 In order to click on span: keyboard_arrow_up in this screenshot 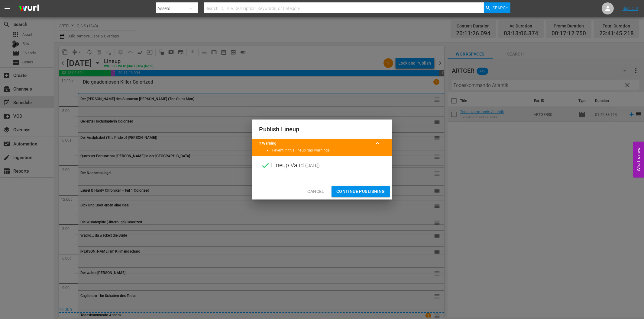, I will do `click(378, 144)`.